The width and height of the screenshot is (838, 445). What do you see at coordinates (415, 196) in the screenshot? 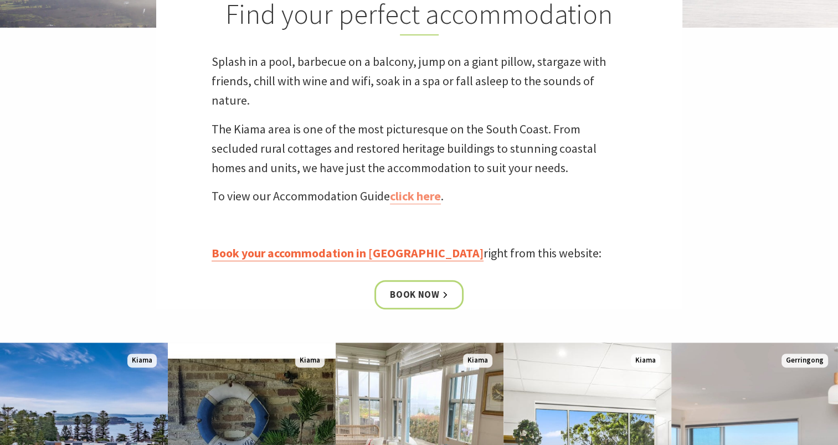
I see `a: click here` at bounding box center [415, 196].